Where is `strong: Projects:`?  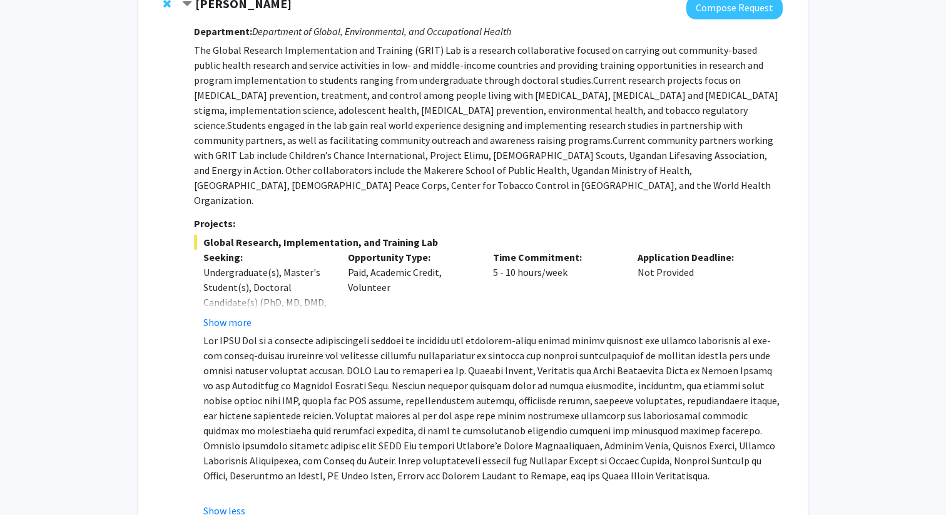 strong: Projects: is located at coordinates (215, 223).